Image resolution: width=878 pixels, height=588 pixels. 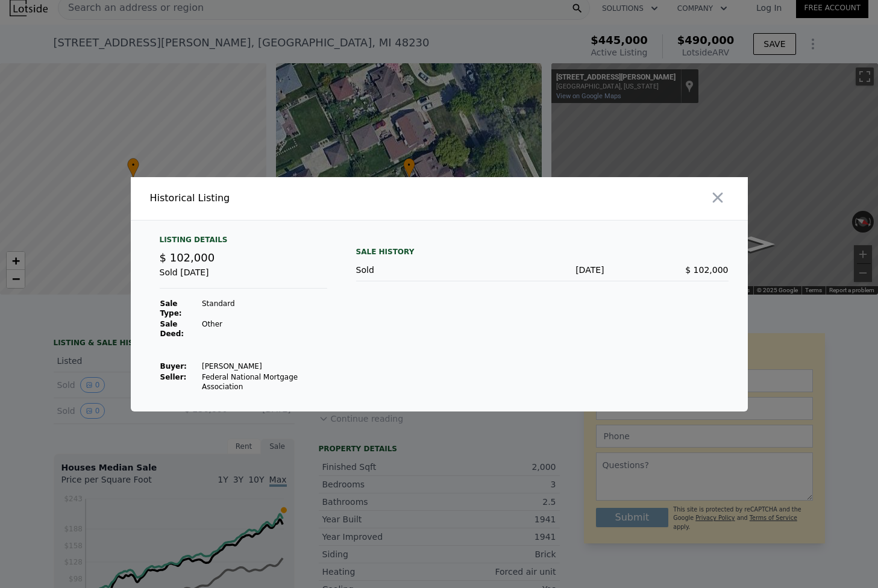 I want to click on div: Sold, so click(x=418, y=270).